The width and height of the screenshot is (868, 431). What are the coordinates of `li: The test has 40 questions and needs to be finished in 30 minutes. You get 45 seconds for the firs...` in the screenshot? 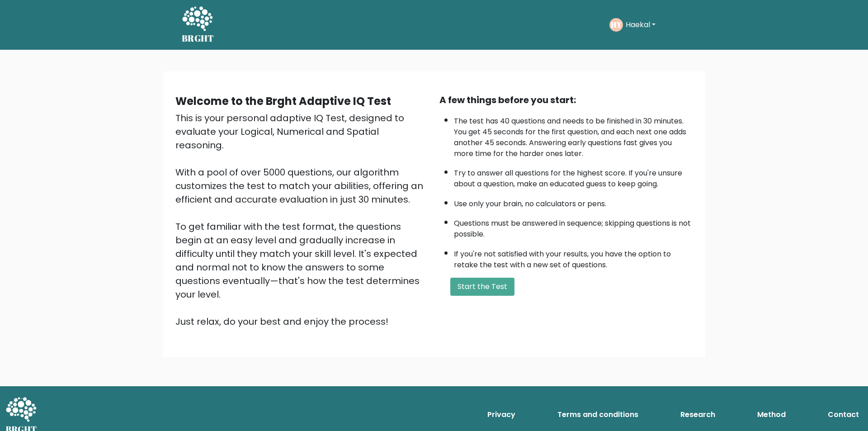 It's located at (574, 135).